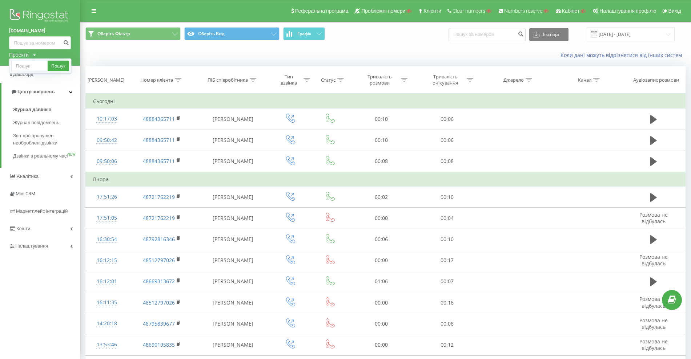 The height and width of the screenshot is (359, 691). What do you see at coordinates (447, 345) in the screenshot?
I see `td: 00:12` at bounding box center [447, 345].